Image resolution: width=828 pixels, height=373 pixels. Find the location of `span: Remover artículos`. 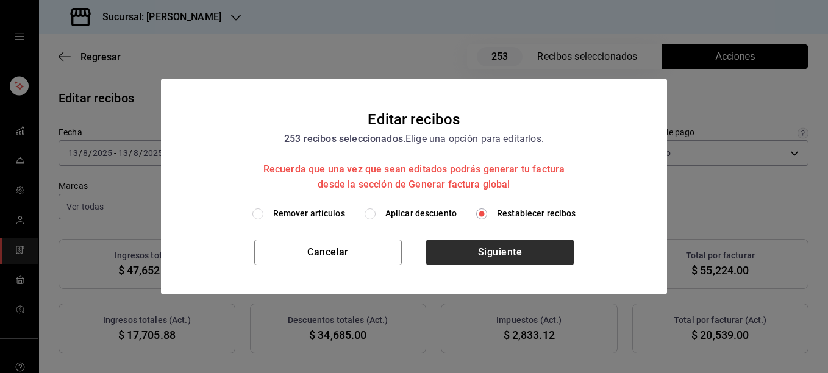

span: Remover artículos is located at coordinates (309, 213).